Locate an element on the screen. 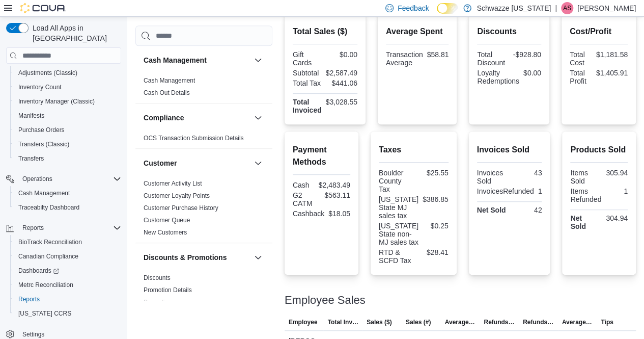 This screenshot has width=644, height=339. span: Traceabilty Dashboard is located at coordinates (68, 208).